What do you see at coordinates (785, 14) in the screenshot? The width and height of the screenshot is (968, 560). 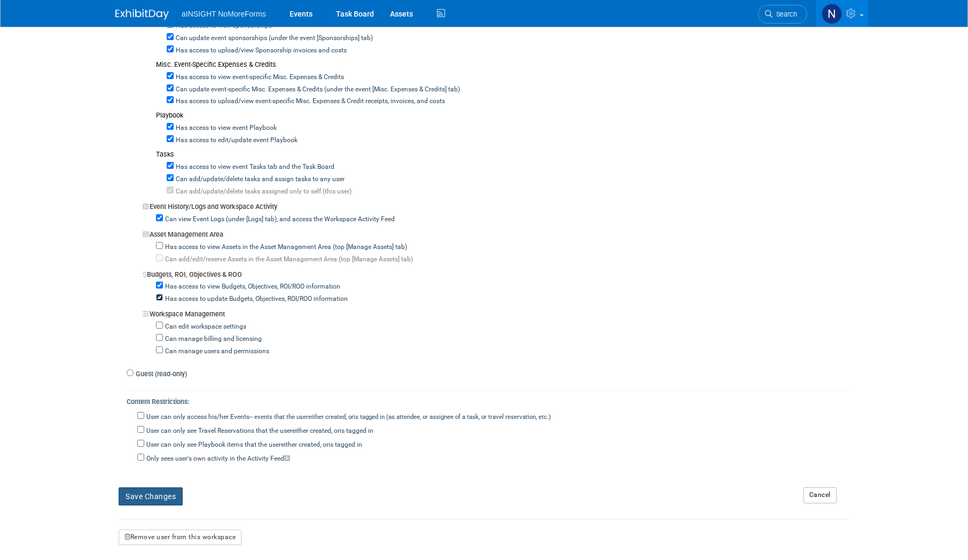 I see `span: Search` at bounding box center [785, 14].